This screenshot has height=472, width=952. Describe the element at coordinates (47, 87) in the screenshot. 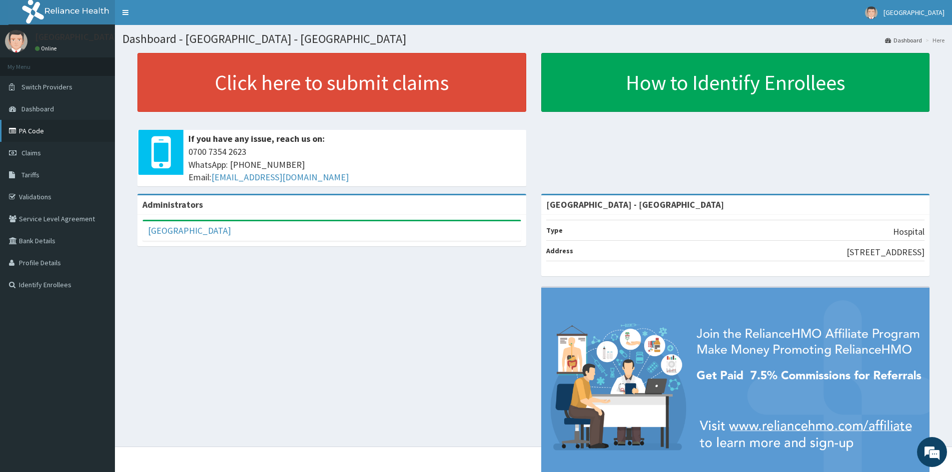

I see `span: Switch Providers` at that location.